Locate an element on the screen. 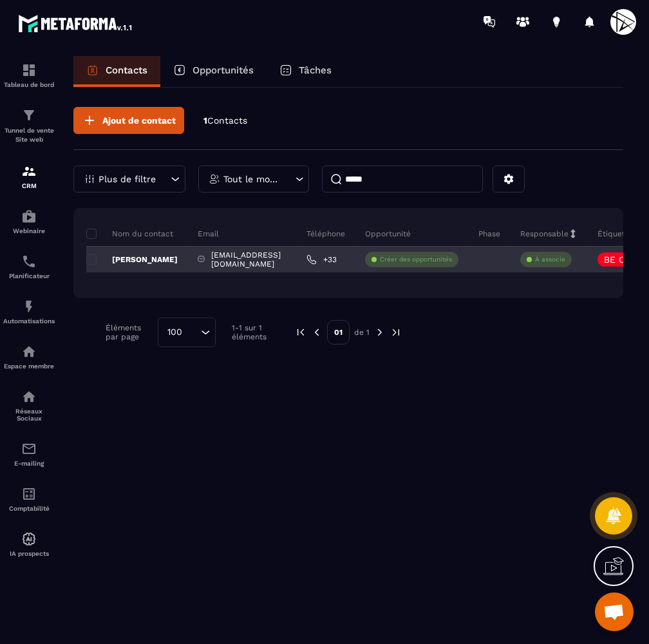  img: logo is located at coordinates (76, 23).